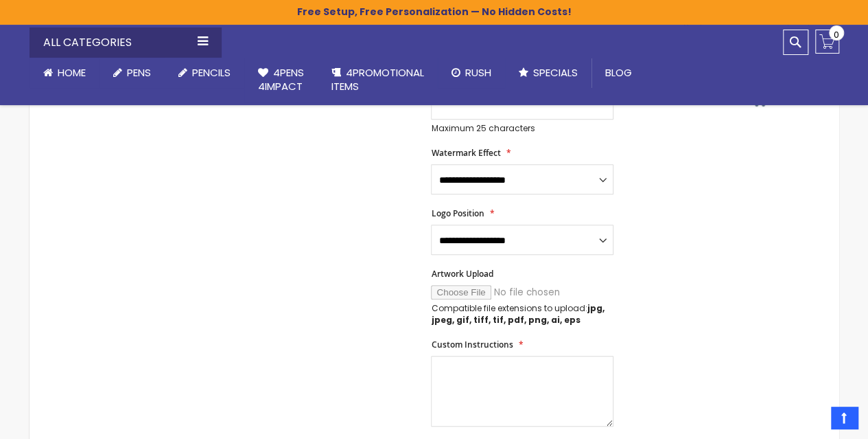 The height and width of the screenshot is (439, 868). I want to click on div: All Categories, so click(126, 42).